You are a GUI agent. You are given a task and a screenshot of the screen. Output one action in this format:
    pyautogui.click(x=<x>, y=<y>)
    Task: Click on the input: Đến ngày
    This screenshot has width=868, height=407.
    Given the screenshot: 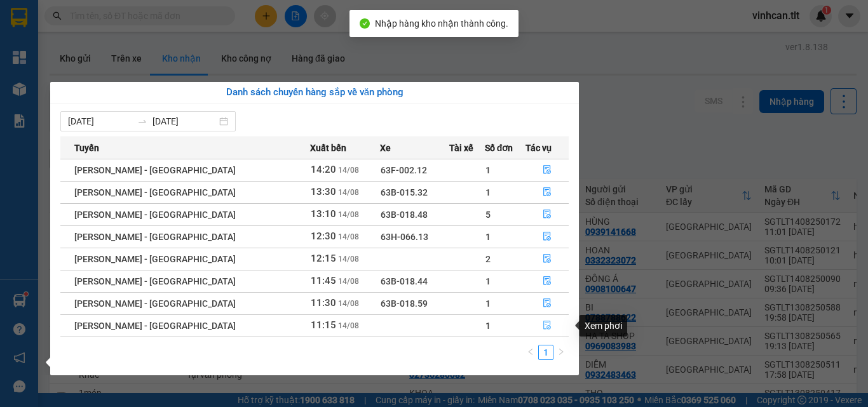 What is the action you would take?
    pyautogui.click(x=185, y=121)
    